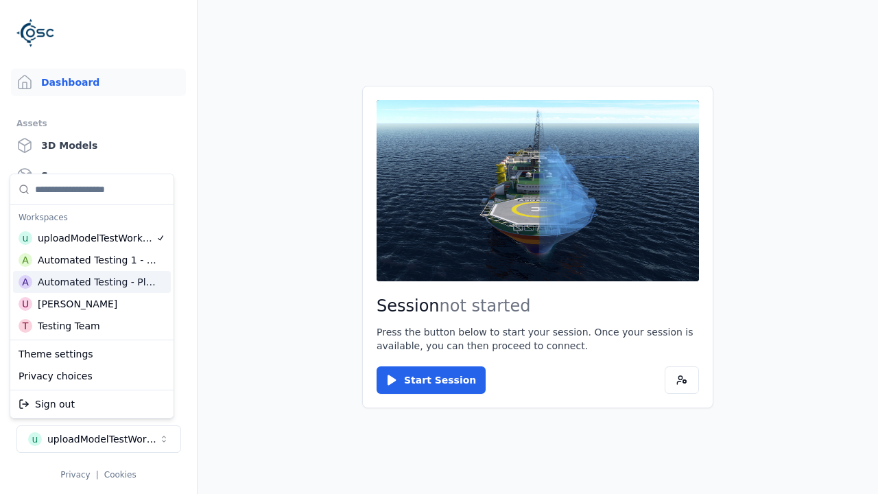 This screenshot has height=494, width=878. Describe the element at coordinates (97, 260) in the screenshot. I see `div: Automated Testing 1 - Playwright` at that location.